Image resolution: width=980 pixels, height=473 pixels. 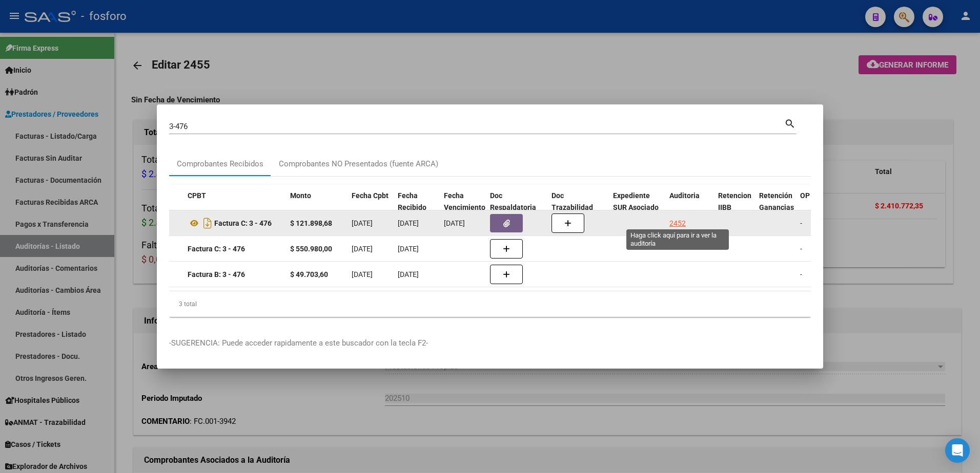 What do you see at coordinates (235, 207) in the screenshot?
I see `datatable-header-cell: CPBT` at bounding box center [235, 207].